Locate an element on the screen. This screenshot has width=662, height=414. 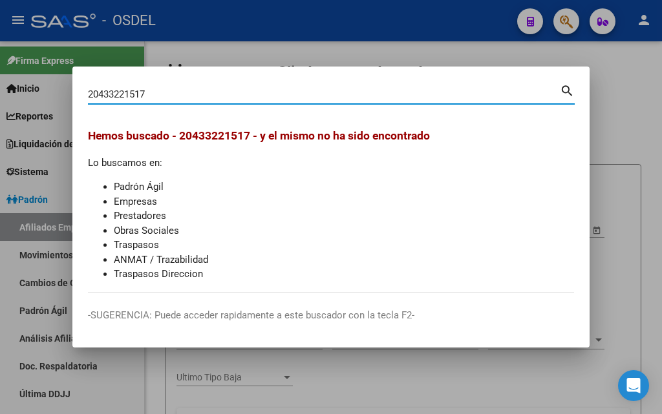
div: Open Intercom Messenger is located at coordinates (633, 386).